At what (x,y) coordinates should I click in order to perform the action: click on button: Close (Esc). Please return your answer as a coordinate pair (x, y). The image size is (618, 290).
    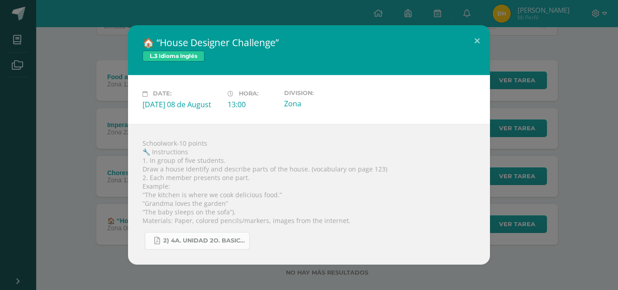
    Looking at the image, I should click on (477, 41).